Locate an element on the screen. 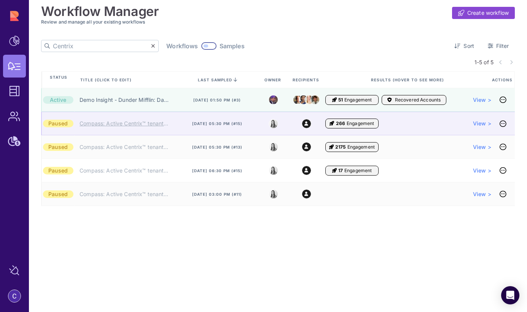 Image resolution: width=527 pixels, height=312 pixels. span: 17 is located at coordinates (341, 171).